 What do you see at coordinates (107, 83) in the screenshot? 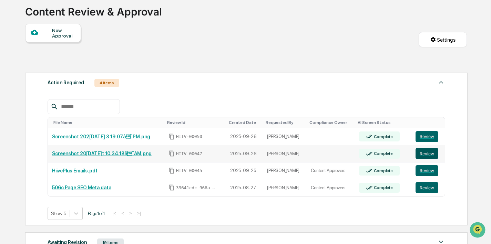
I see `div: 4 Items` at bounding box center [107, 83].